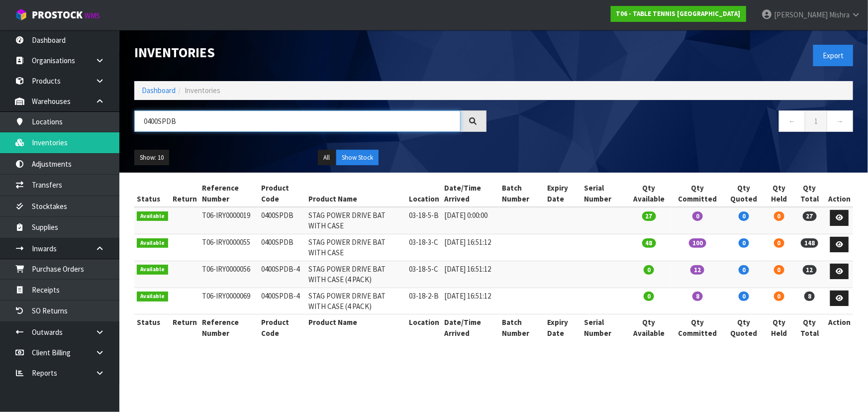 The image size is (868, 412). I want to click on span: 100, so click(698, 243).